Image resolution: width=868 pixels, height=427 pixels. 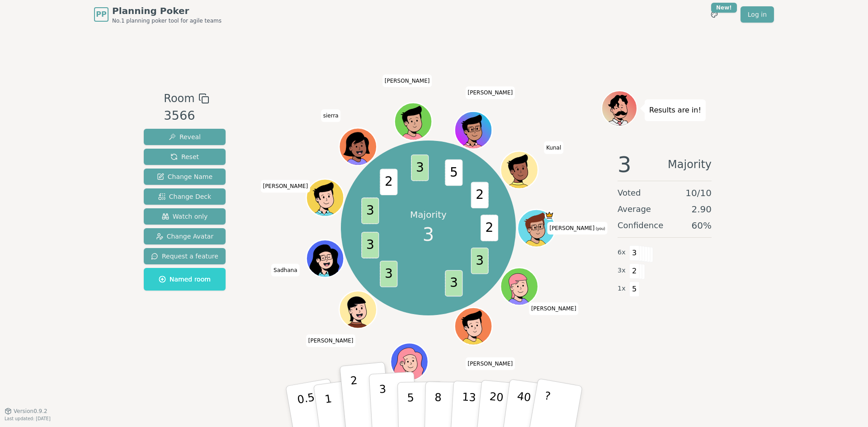 I want to click on span: 6 x, so click(x=622, y=253).